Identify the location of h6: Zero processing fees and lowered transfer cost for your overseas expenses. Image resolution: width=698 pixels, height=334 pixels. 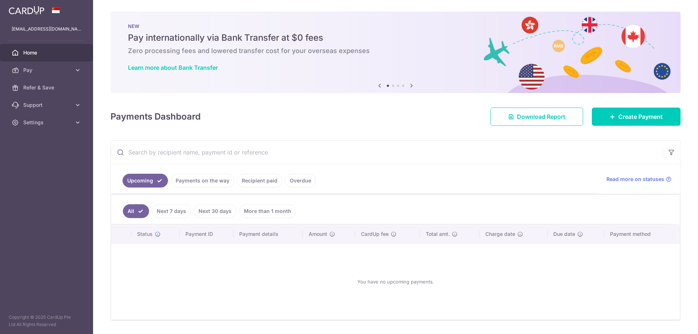
(395, 51).